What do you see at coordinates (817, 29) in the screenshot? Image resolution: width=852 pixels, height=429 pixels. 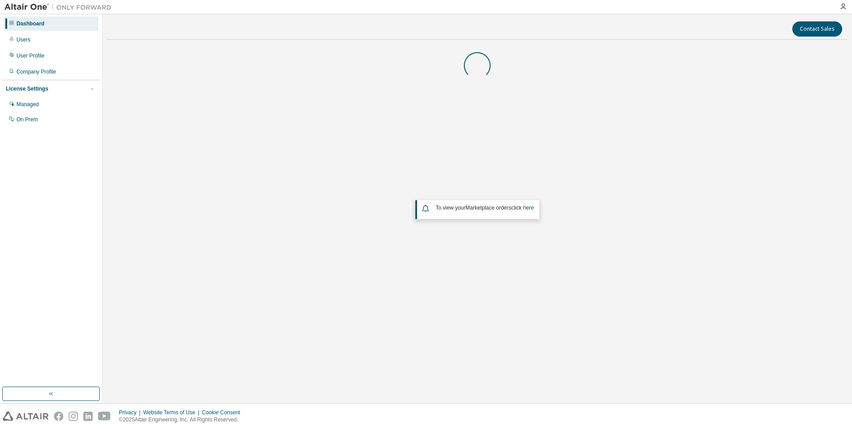 I see `button: Contact Sales` at bounding box center [817, 29].